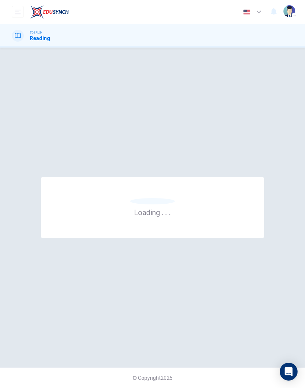  Describe the element at coordinates (246, 12) in the screenshot. I see `img: en` at that location.